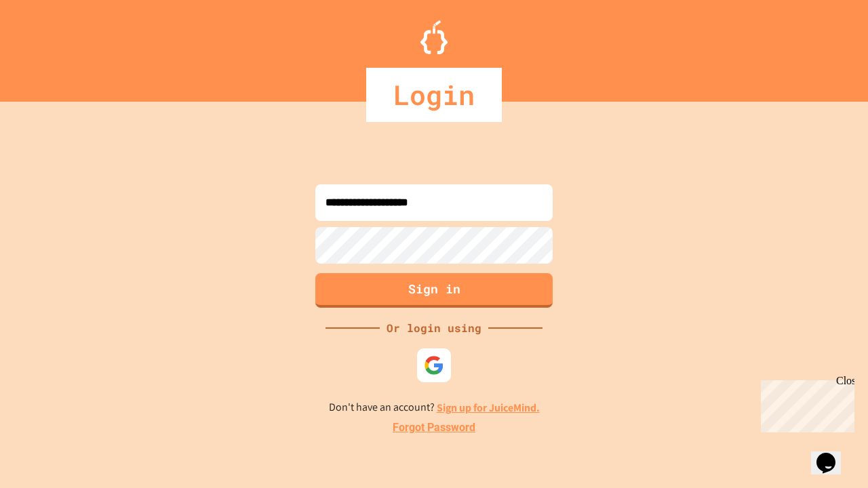 The width and height of the screenshot is (868, 488). What do you see at coordinates (49, 46) in the screenshot?
I see `div: Chat with us now!Close` at bounding box center [49, 46].